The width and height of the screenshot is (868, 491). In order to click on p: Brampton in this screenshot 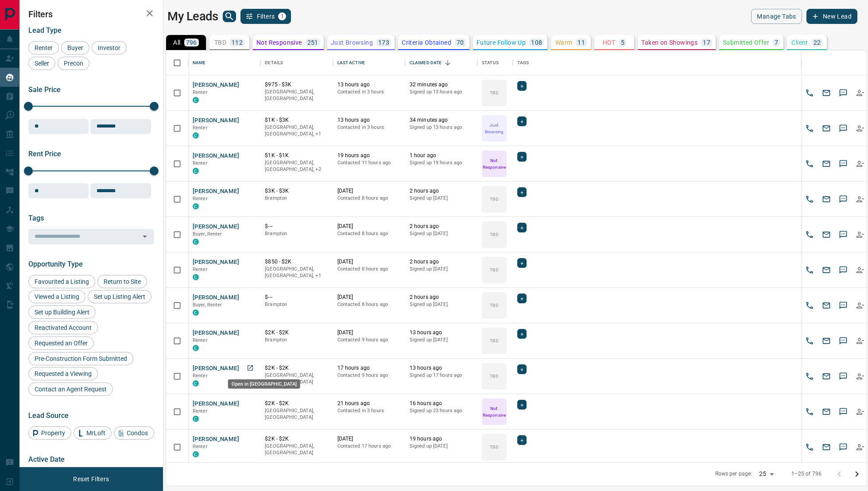, I will do `click(297, 198)`.